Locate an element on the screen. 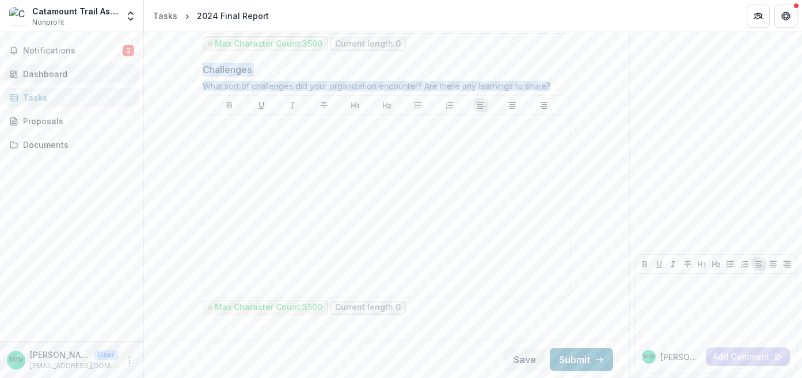 This screenshot has height=378, width=802. div: Dashboard is located at coordinates (76, 74).